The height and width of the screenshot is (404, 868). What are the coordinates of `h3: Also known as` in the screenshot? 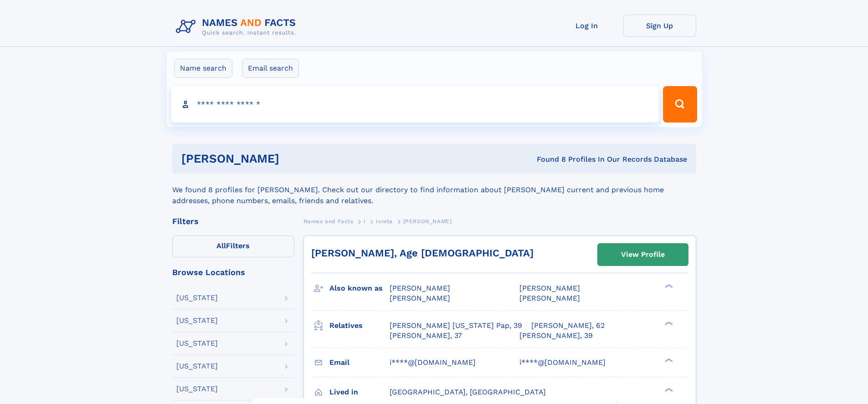 It's located at (359, 288).